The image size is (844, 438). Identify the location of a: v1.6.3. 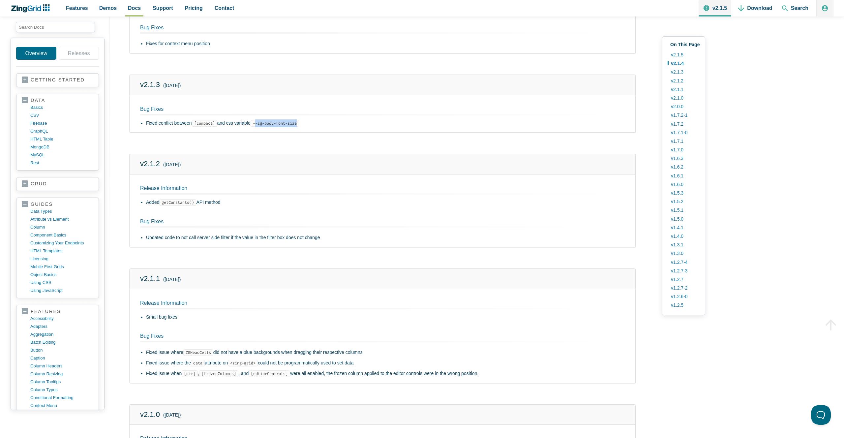
(683, 158).